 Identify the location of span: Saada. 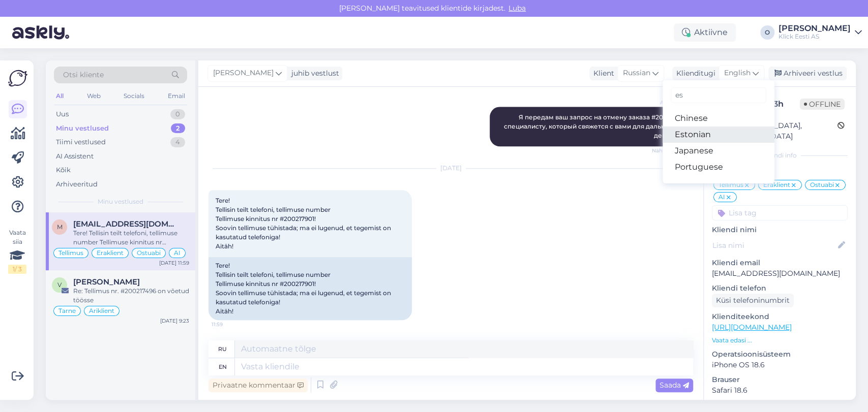
(675, 385).